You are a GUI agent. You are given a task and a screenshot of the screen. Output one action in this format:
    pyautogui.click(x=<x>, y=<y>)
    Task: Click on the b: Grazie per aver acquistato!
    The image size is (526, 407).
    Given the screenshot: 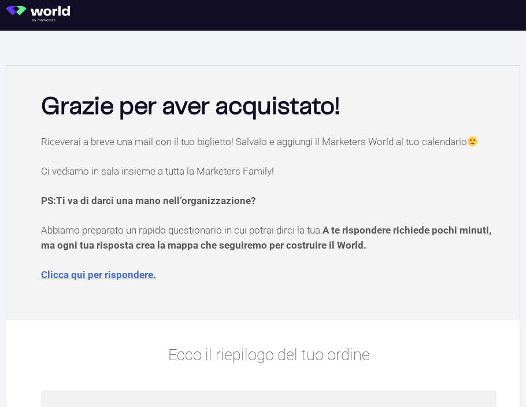 What is the action you would take?
    pyautogui.click(x=190, y=107)
    